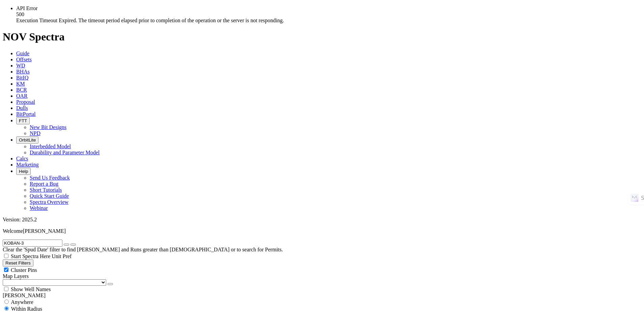 The image size is (644, 311). I want to click on p: Welcome, so click(322, 231).